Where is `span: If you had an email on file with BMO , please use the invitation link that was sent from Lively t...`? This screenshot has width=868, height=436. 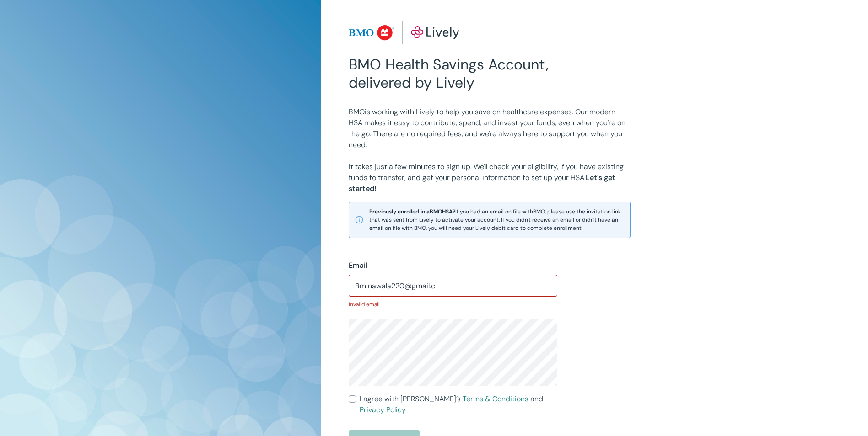
span: If you had an email on file with BMO , please use the invitation link that was sent from Lively t... is located at coordinates (497, 220).